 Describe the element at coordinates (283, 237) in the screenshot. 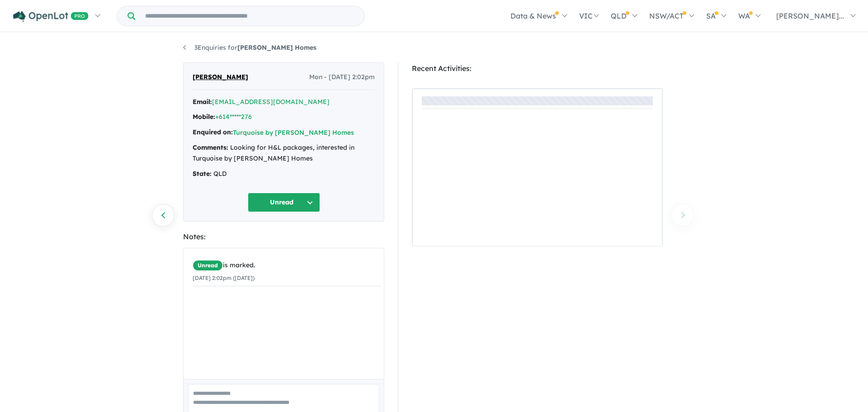

I see `div: Notes:` at that location.